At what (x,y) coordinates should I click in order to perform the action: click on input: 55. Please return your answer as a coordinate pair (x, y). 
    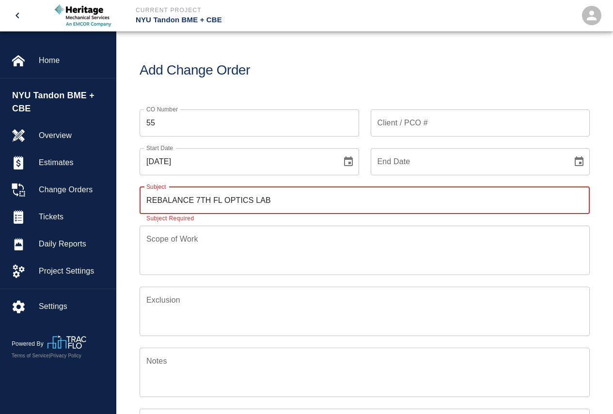
    Looking at the image, I should click on (249, 123).